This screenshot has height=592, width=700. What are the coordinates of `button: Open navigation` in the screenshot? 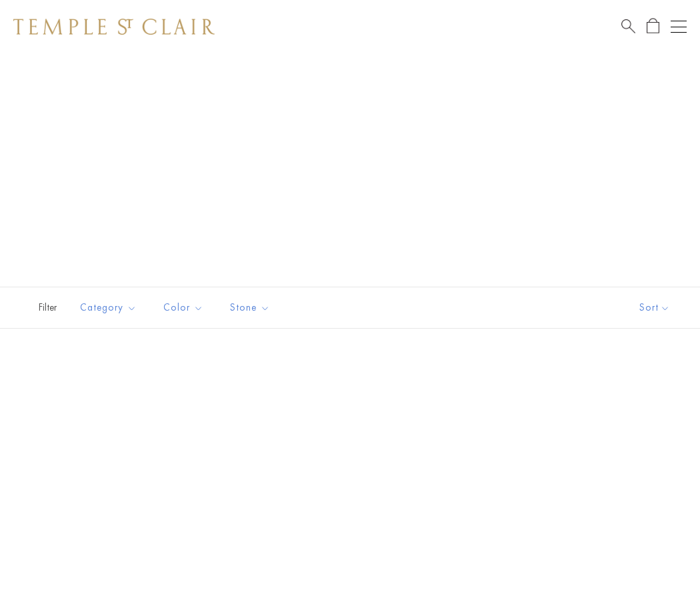 It's located at (678, 27).